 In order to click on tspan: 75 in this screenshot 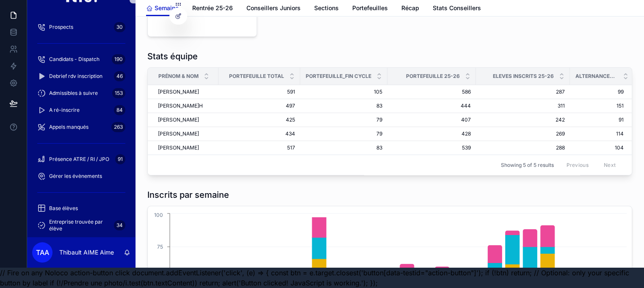, I will do `click(160, 247)`.